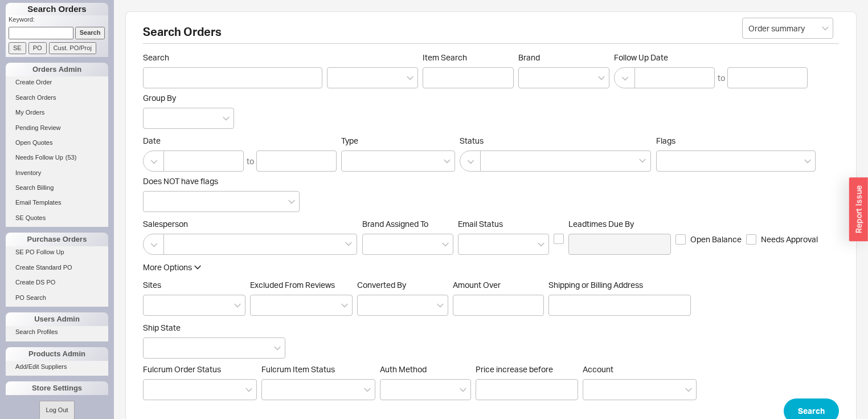  I want to click on a: Create Standard PO, so click(57, 267).